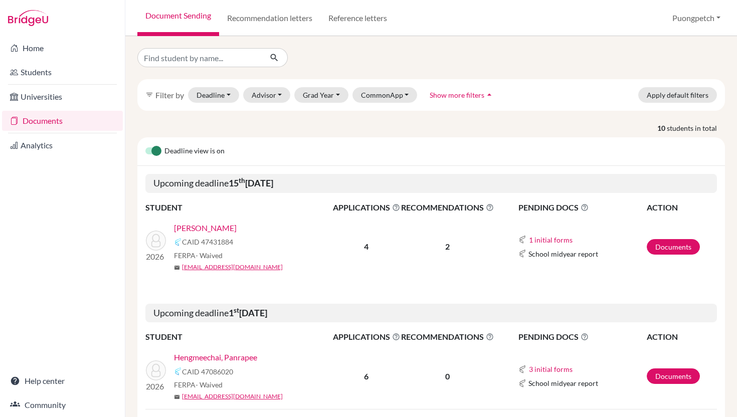 The height and width of the screenshot is (417, 737). I want to click on img: Bower, Issara, so click(156, 241).